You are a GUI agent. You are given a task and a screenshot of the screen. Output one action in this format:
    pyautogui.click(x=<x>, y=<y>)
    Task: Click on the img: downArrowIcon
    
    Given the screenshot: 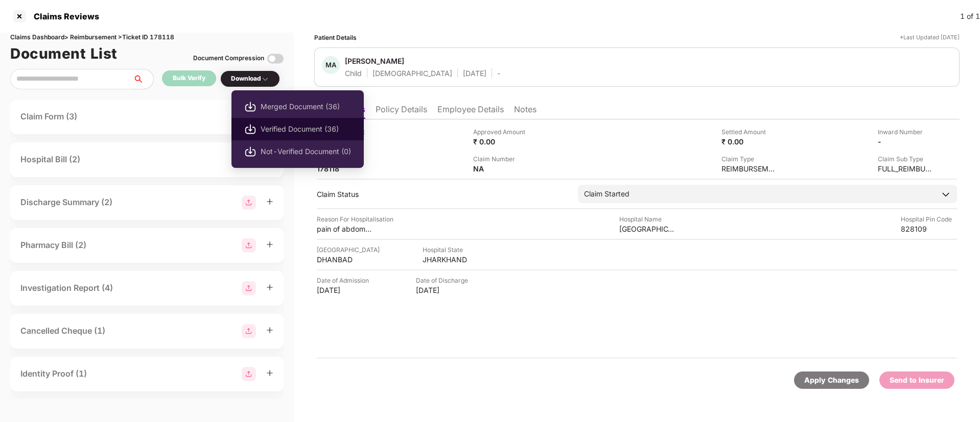 What is the action you would take?
    pyautogui.click(x=945, y=194)
    